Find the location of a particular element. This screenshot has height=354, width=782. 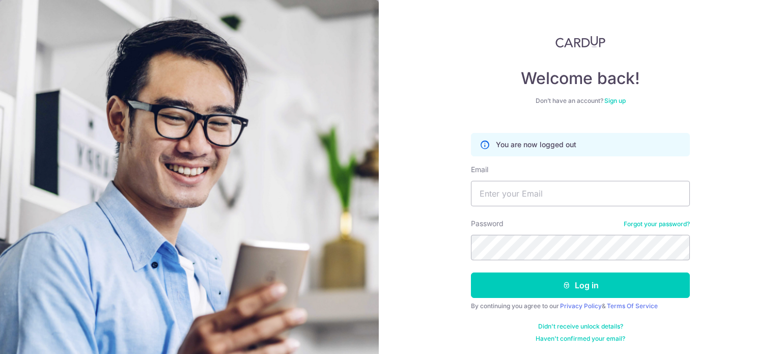

h4: Welcome back! is located at coordinates (581, 78).